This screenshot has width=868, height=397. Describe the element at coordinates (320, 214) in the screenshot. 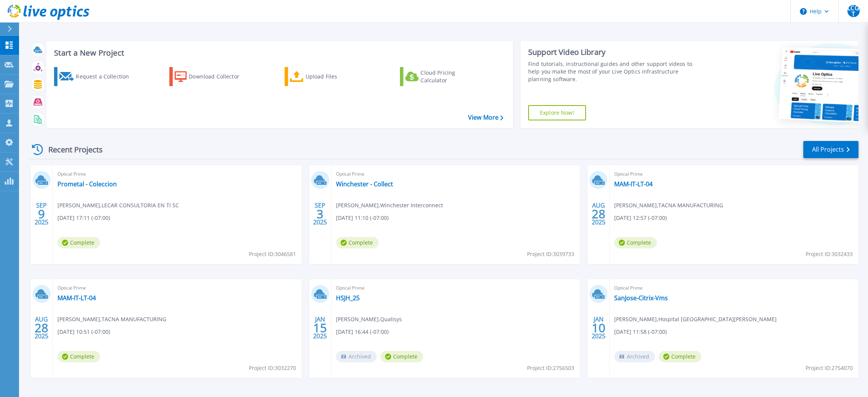

I see `span: 3` at that location.